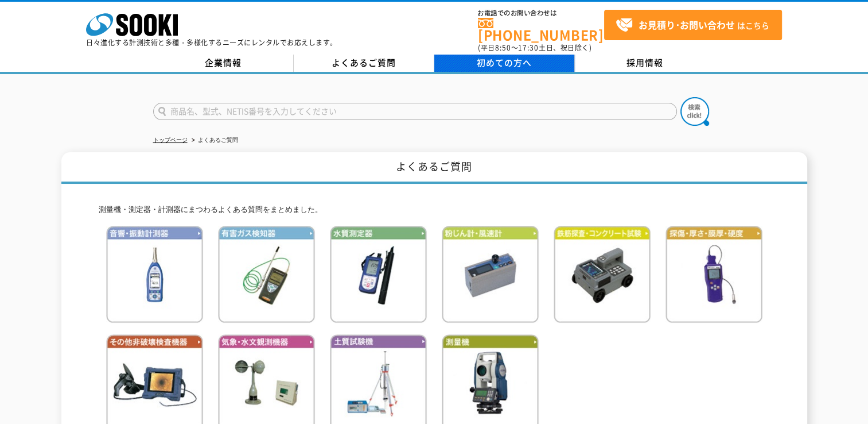 This screenshot has width=868, height=424. What do you see at coordinates (694, 25) in the screenshot?
I see `a: お見積り･お問い合わせはこちら` at bounding box center [694, 25].